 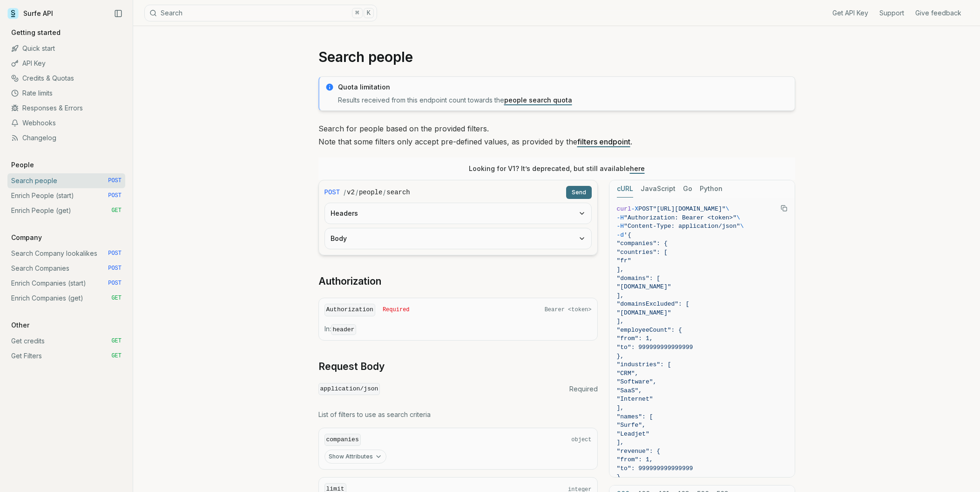 What do you see at coordinates (627, 373) in the screenshot?
I see `span: "CRM",` at bounding box center [627, 373].